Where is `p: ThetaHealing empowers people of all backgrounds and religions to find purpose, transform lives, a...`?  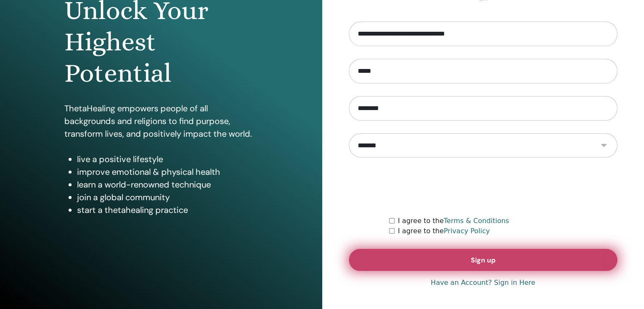
p: ThetaHealing empowers people of all backgrounds and religions to find purpose, transform lives, a... is located at coordinates (161, 121).